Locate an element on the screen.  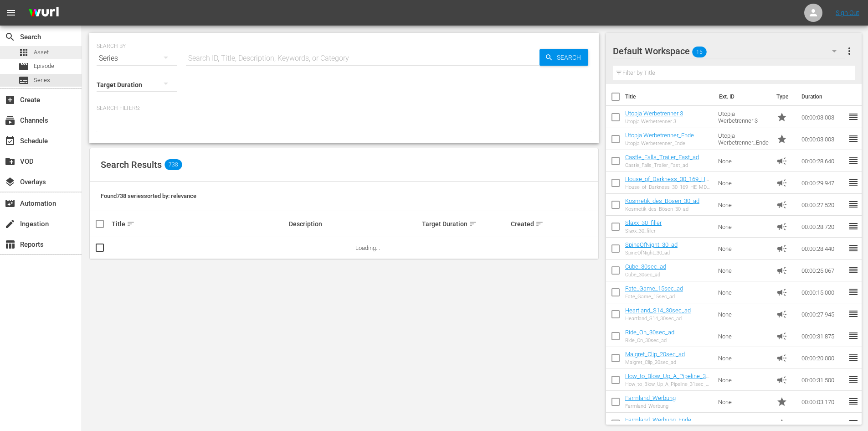
a: Maigret_Clip_20sec_ad is located at coordinates (654, 353).